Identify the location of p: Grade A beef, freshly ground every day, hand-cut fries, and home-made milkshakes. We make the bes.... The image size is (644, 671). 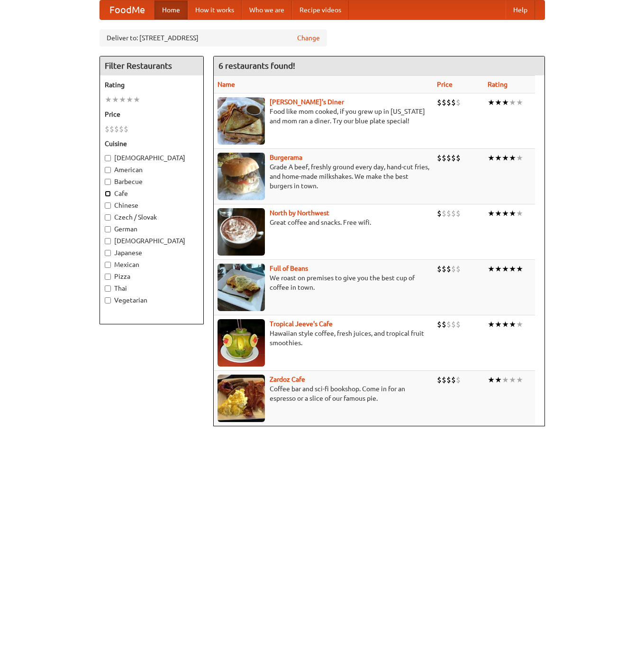
(323, 176).